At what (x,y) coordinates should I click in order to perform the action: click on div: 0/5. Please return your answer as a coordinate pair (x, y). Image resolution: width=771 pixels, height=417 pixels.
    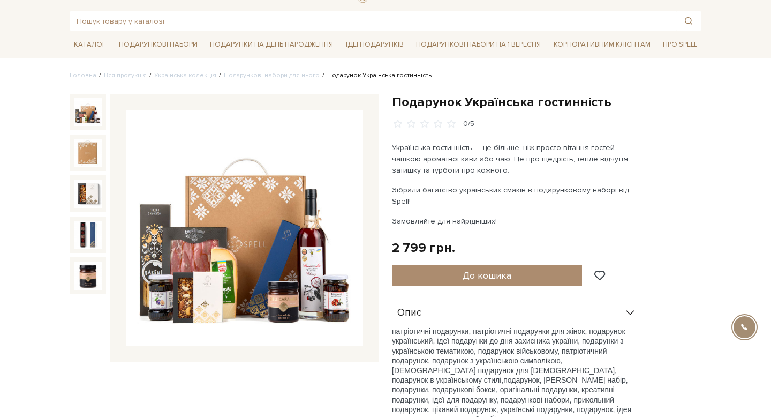
    Looking at the image, I should click on (469, 124).